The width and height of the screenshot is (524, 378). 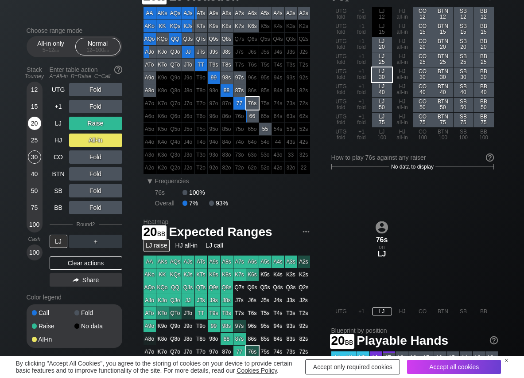 What do you see at coordinates (382, 227) in the screenshot?
I see `img: icon-avatar.b40e07d9.svg` at bounding box center [382, 227].